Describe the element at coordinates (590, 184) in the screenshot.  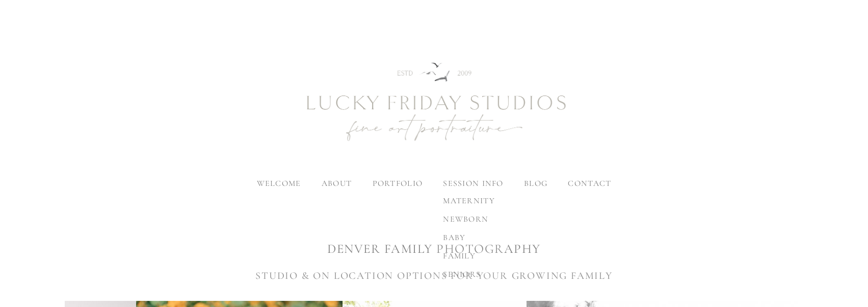
I see `a: contact` at that location.